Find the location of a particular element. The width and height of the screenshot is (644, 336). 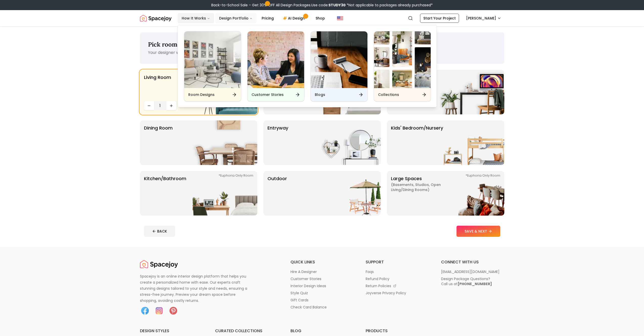

p: check card balance is located at coordinates (308, 307).